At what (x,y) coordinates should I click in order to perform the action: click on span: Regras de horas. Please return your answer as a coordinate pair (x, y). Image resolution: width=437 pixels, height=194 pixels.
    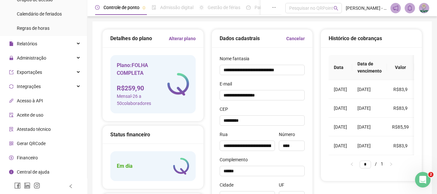
    Looking at the image, I should click on (33, 28).